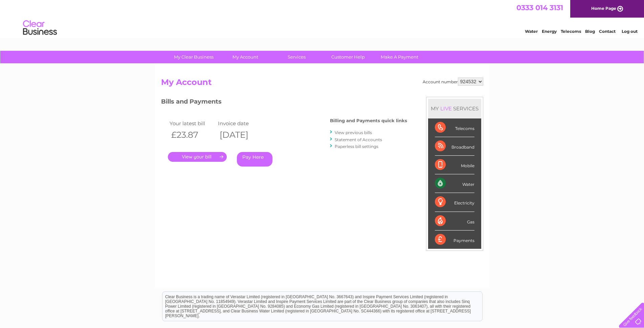 The width and height of the screenshot is (644, 328). What do you see at coordinates (455, 146) in the screenshot?
I see `div: Broadband` at bounding box center [455, 146].